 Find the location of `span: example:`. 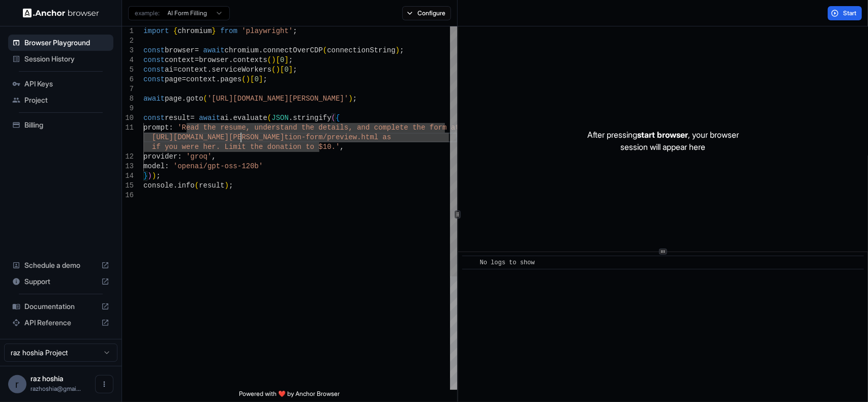

span: example: is located at coordinates (147, 13).